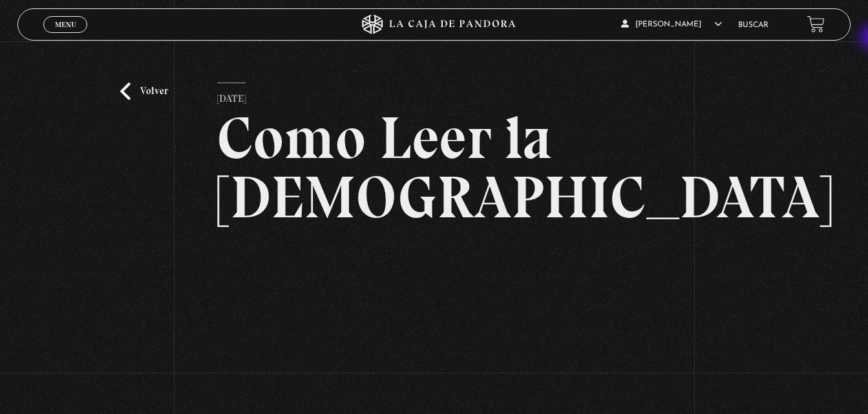 The image size is (868, 414). I want to click on a: Buscar, so click(753, 25).